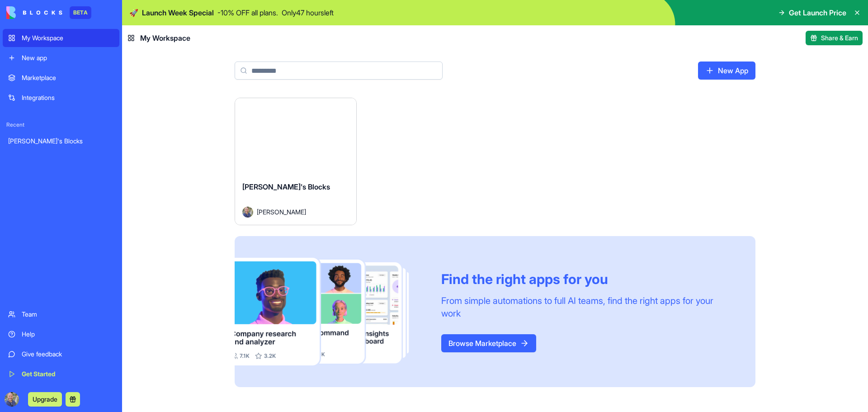  I want to click on a: Help, so click(61, 334).